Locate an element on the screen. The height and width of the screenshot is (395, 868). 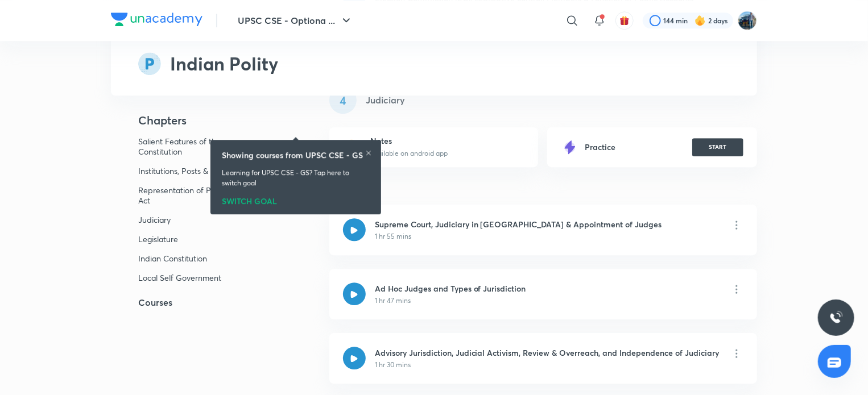
img: ttu is located at coordinates (837, 318).